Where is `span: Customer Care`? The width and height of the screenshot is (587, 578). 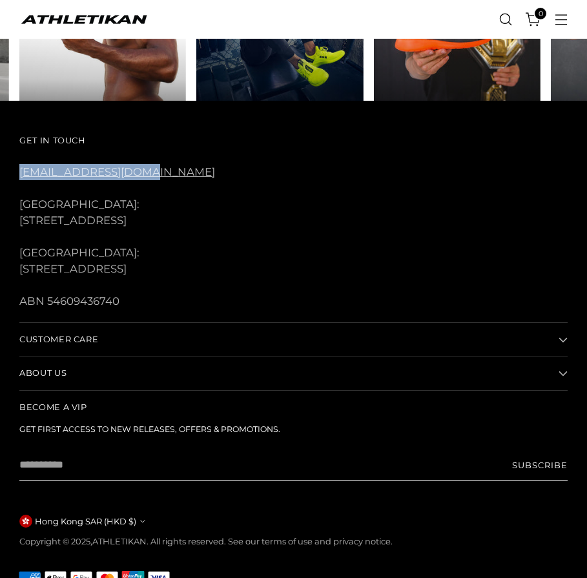
span: Customer Care is located at coordinates (59, 339).